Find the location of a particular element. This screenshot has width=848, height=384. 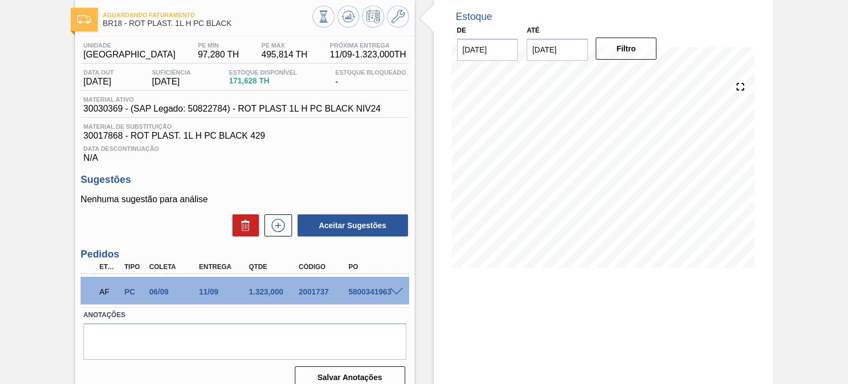

span: Unidade is located at coordinates (129, 45).